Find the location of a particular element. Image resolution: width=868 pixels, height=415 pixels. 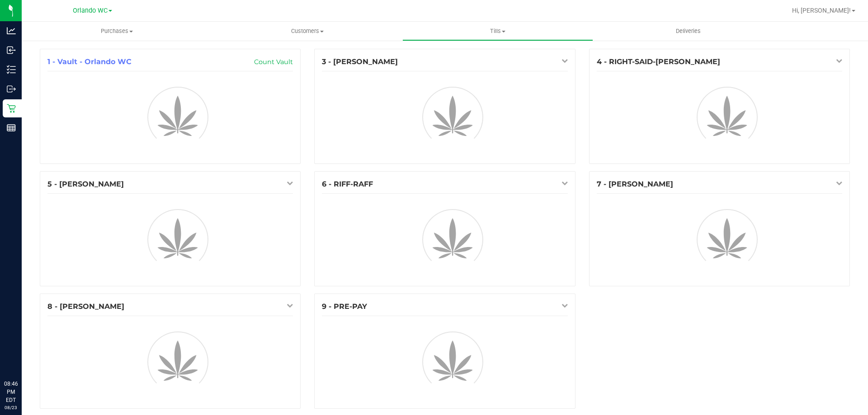

inline-svg: Analytics is located at coordinates (11, 31).